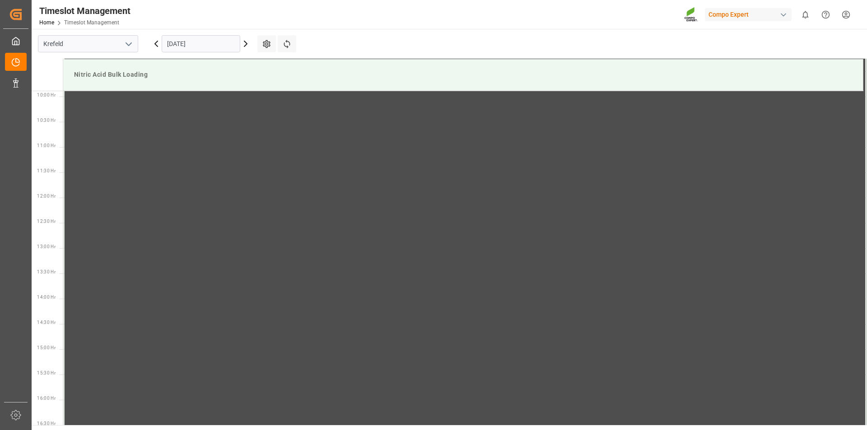  I want to click on span: 14:30 Hr, so click(46, 323).